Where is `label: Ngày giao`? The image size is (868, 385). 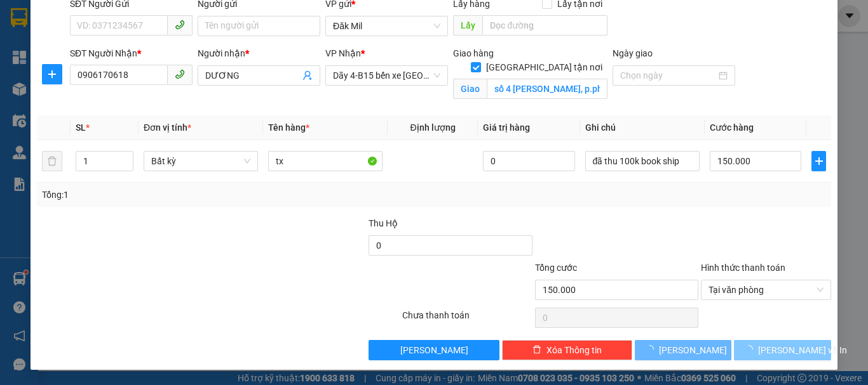
label: Ngày giao is located at coordinates (632, 53).